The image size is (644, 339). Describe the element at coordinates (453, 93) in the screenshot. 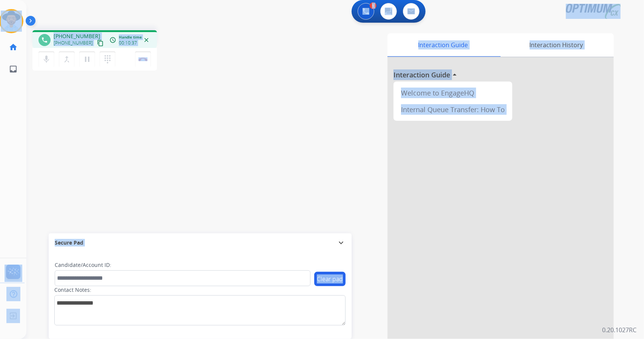

I see `div: Welcome to EngageHQ` at that location.